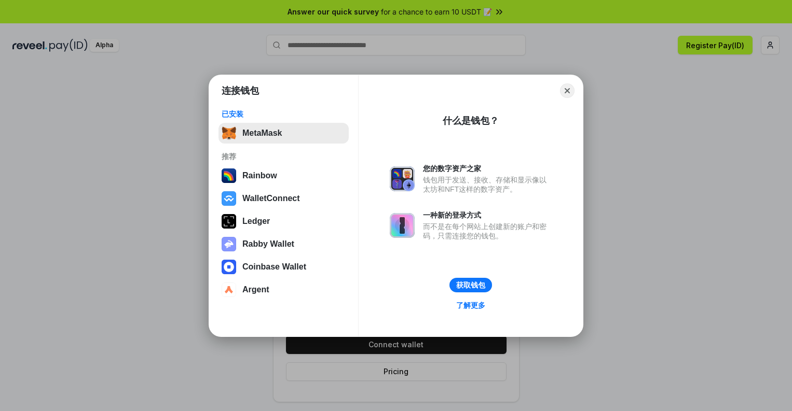 The image size is (792, 411). Describe the element at coordinates (283, 176) in the screenshot. I see `button: Rainbow` at that location.